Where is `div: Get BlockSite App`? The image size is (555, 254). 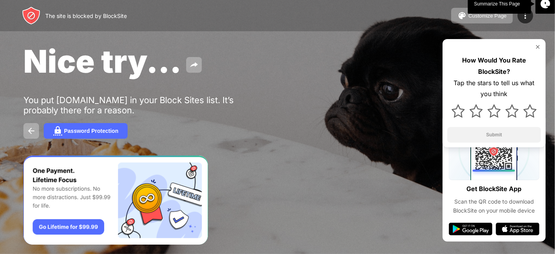
div: Get BlockSite App is located at coordinates (494, 189).